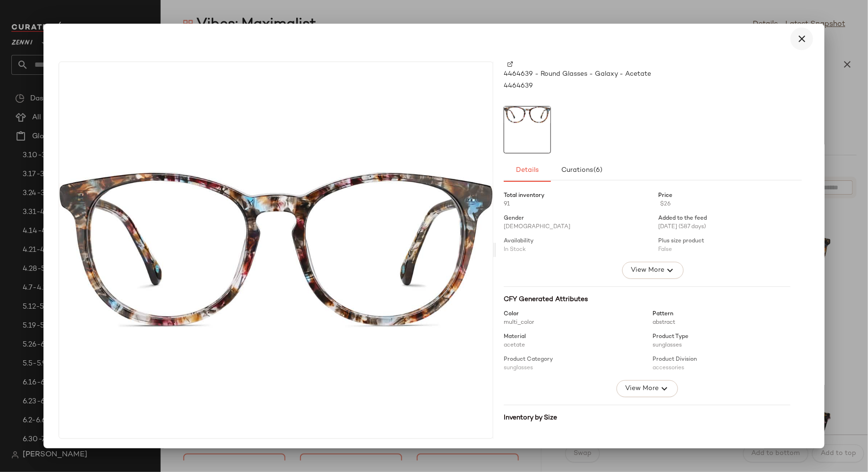 The height and width of the screenshot is (472, 868). What do you see at coordinates (519, 86) in the screenshot?
I see `span: 4464639` at bounding box center [519, 86].